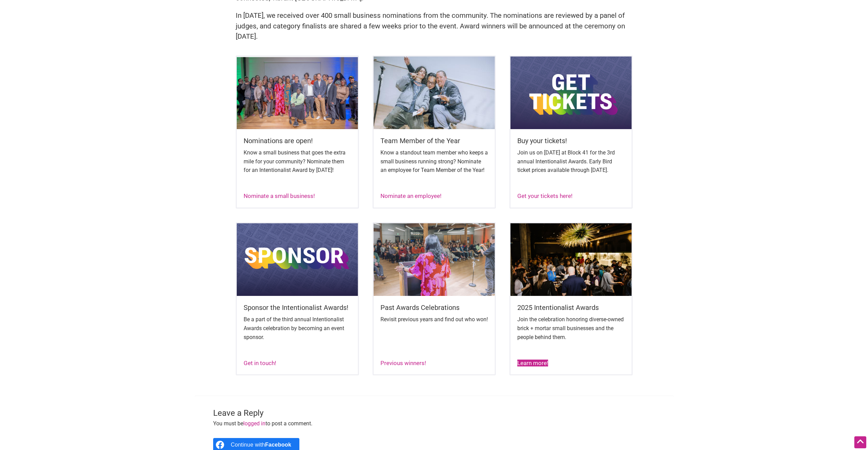  Describe the element at coordinates (434, 141) in the screenshot. I see `h5: Team Member of the Year` at that location.